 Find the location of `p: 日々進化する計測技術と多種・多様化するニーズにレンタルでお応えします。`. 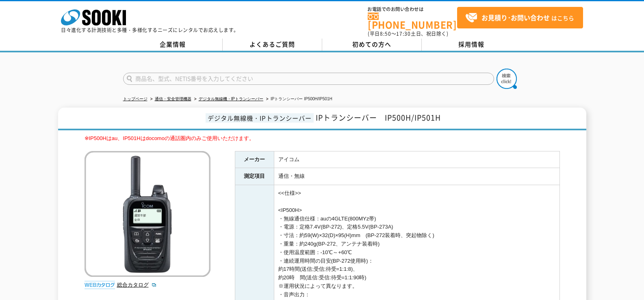

p: 日々進化する計測技術と多種・多様化するニーズにレンタルでお応えします。 is located at coordinates (150, 30).